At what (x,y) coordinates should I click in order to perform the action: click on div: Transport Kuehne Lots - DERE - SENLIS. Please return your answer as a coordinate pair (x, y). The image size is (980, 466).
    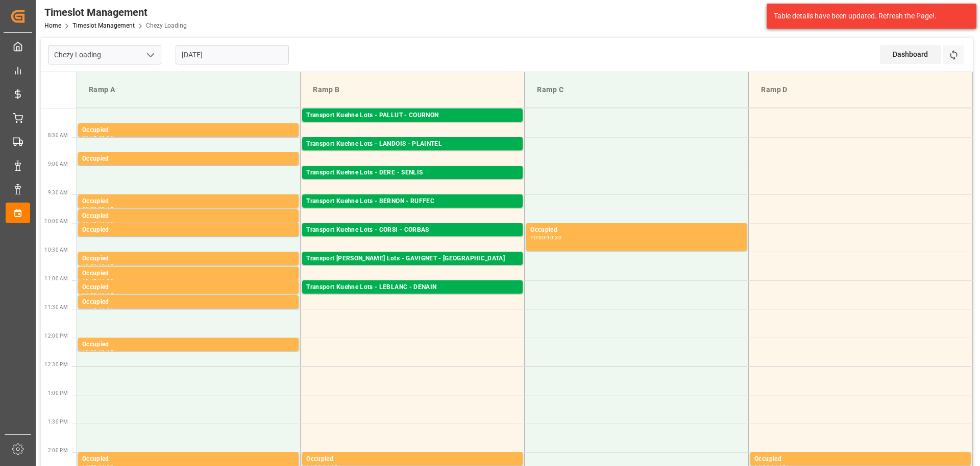
    Looking at the image, I should click on (413, 173).